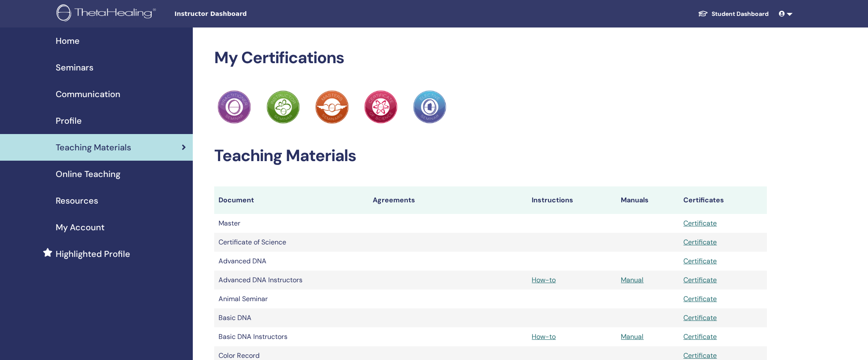 This screenshot has width=868, height=360. Describe the element at coordinates (733, 13) in the screenshot. I see `a: Student Dashboard` at that location.